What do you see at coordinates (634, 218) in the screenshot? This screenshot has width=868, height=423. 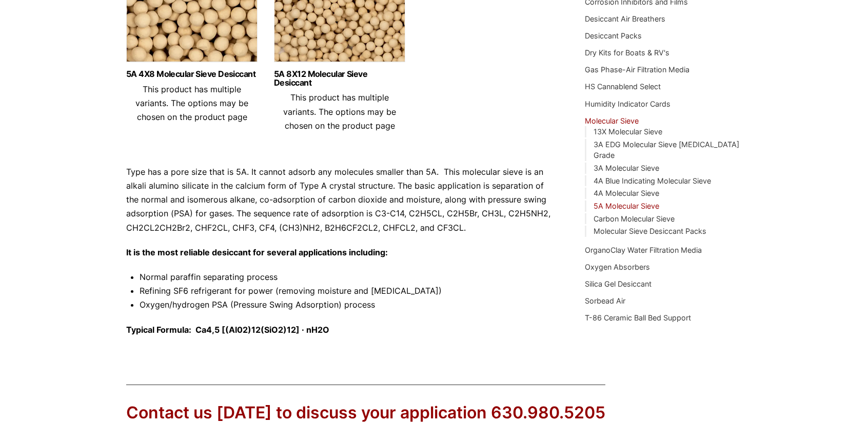 I see `a: Carbon Molecular Sieve` at bounding box center [634, 218].